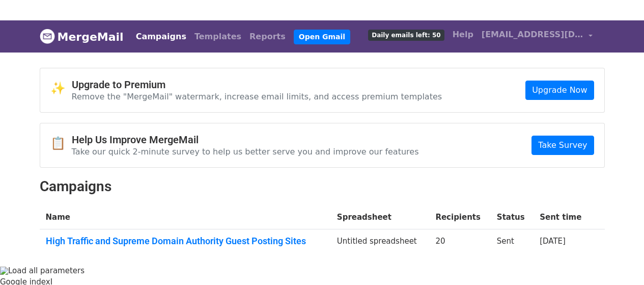 Image resolution: width=644 pixels, height=285 pixels. What do you see at coordinates (562, 217) in the screenshot?
I see `th: Sent time` at bounding box center [562, 217].